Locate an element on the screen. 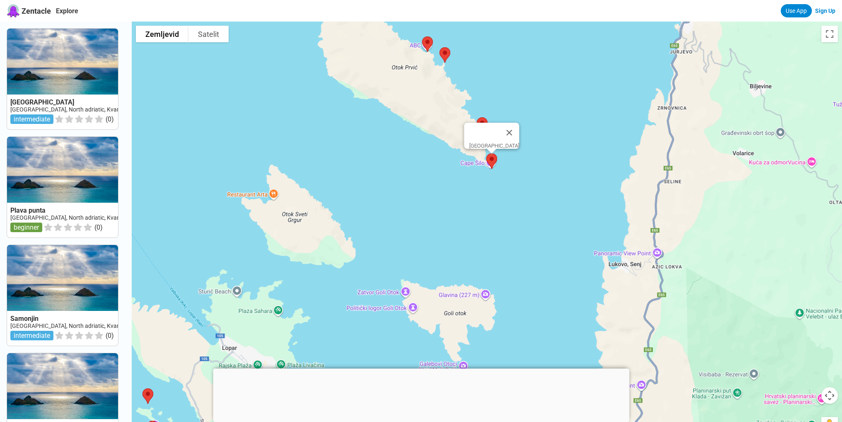 The width and height of the screenshot is (842, 422). a: Use App is located at coordinates (796, 11).